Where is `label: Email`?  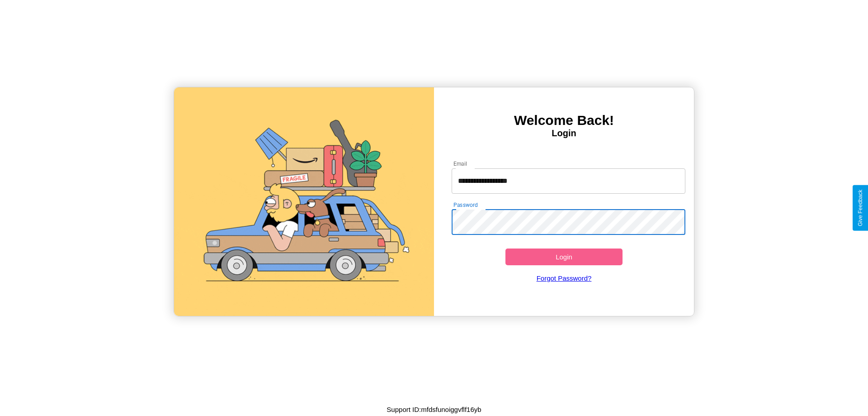
label: Email is located at coordinates (460, 163).